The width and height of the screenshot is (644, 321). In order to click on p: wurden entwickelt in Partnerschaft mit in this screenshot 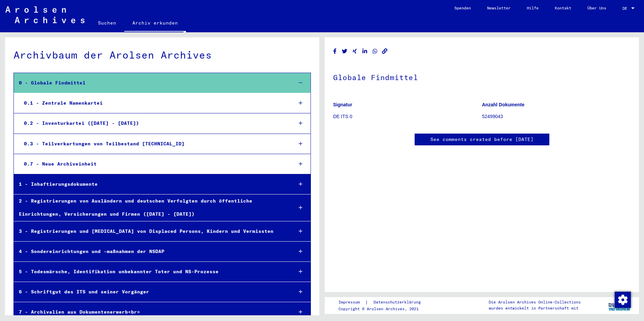, I will do `click(534, 308)`.